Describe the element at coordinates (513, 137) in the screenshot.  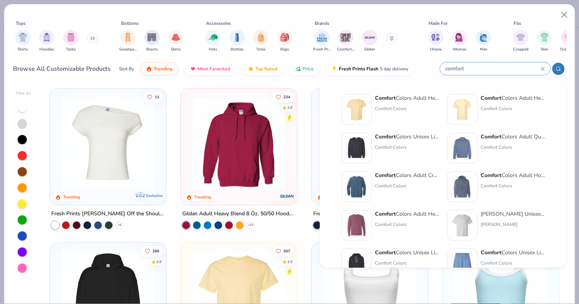
I see `div: Colors Adult Quarter-Zip Sweatshirt` at that location.